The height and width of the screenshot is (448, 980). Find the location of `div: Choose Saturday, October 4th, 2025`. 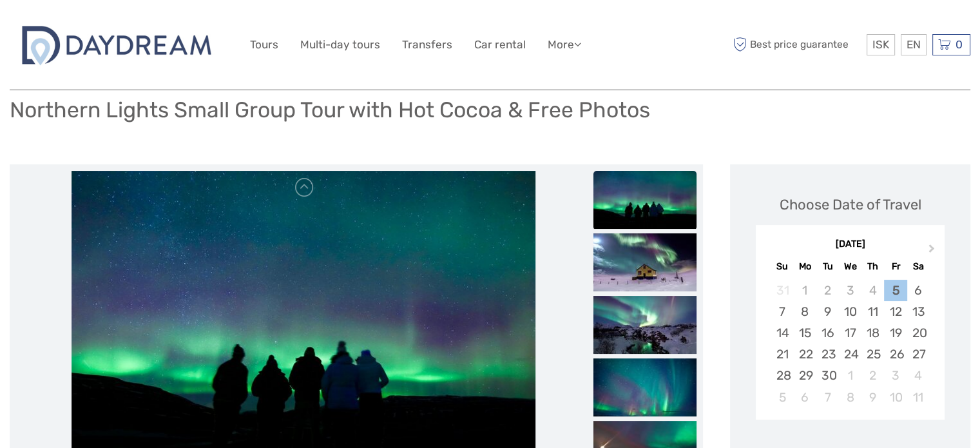

div: Choose Saturday, October 4th, 2025 is located at coordinates (918, 375).